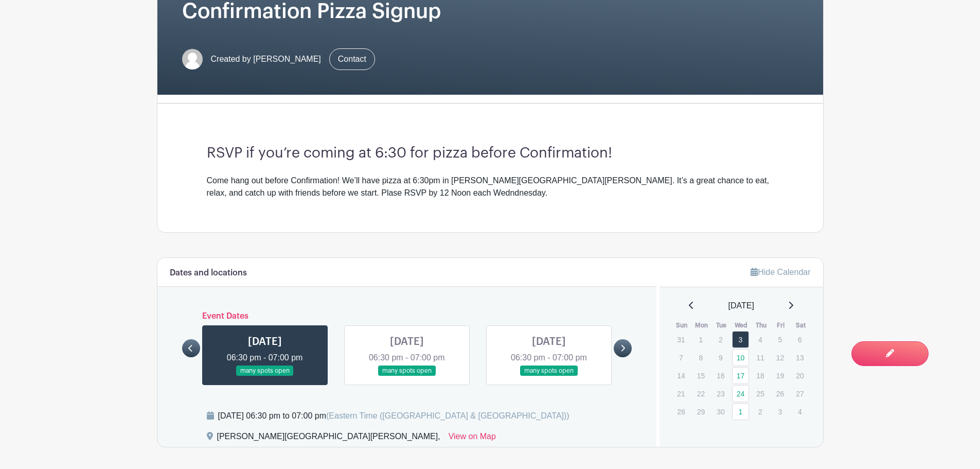 This screenshot has width=980, height=469. Describe the element at coordinates (352, 59) in the screenshot. I see `a: Contact` at that location.